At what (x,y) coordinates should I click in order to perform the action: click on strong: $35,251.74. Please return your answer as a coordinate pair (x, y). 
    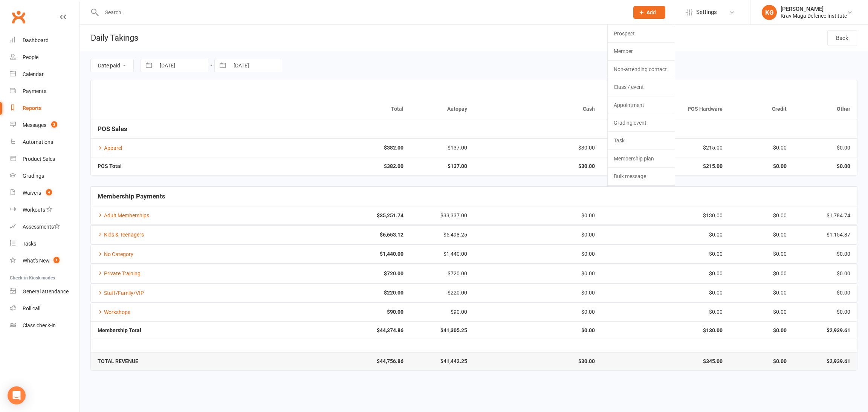
    Looking at the image, I should click on (346, 216).